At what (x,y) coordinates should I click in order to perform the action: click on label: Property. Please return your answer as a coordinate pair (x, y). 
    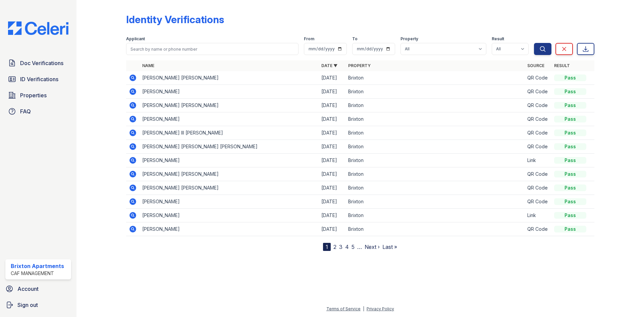
    Looking at the image, I should click on (409, 39).